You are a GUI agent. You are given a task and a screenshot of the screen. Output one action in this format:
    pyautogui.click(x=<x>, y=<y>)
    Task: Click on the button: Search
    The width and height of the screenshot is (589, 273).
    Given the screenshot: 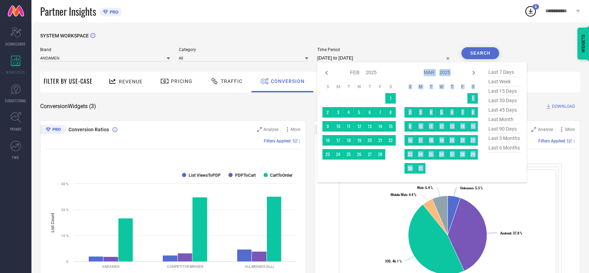 What is the action you would take?
    pyautogui.click(x=481, y=53)
    